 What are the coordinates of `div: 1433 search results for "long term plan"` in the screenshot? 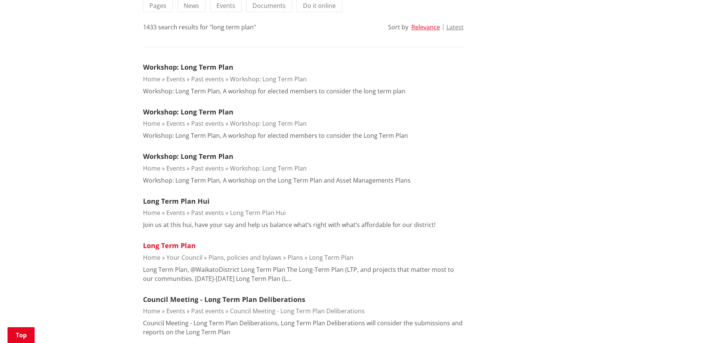 It's located at (200, 27).